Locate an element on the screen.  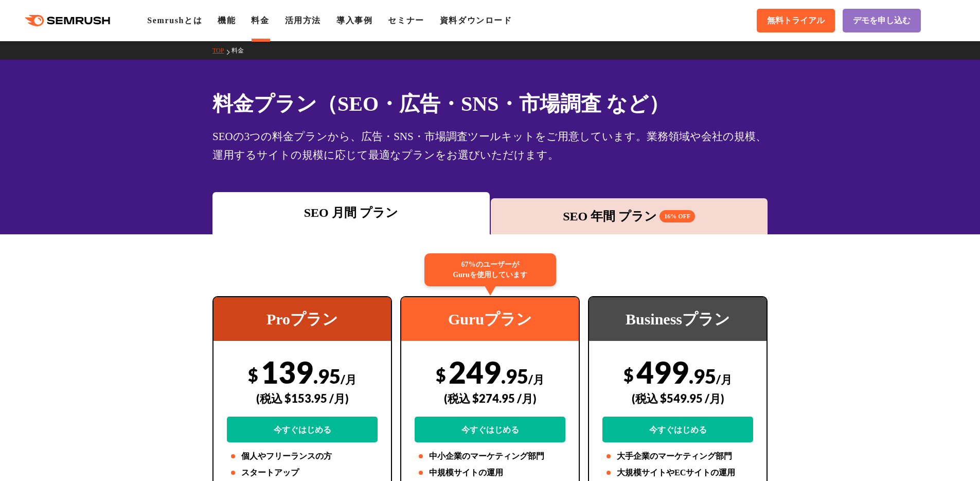
div: Guruプラン is located at coordinates (490, 319).